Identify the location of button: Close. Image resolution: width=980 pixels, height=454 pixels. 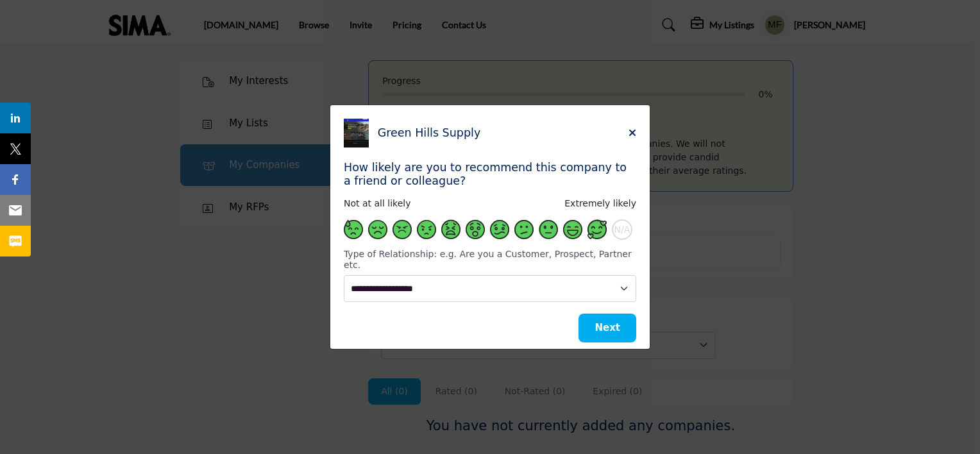
(633, 133).